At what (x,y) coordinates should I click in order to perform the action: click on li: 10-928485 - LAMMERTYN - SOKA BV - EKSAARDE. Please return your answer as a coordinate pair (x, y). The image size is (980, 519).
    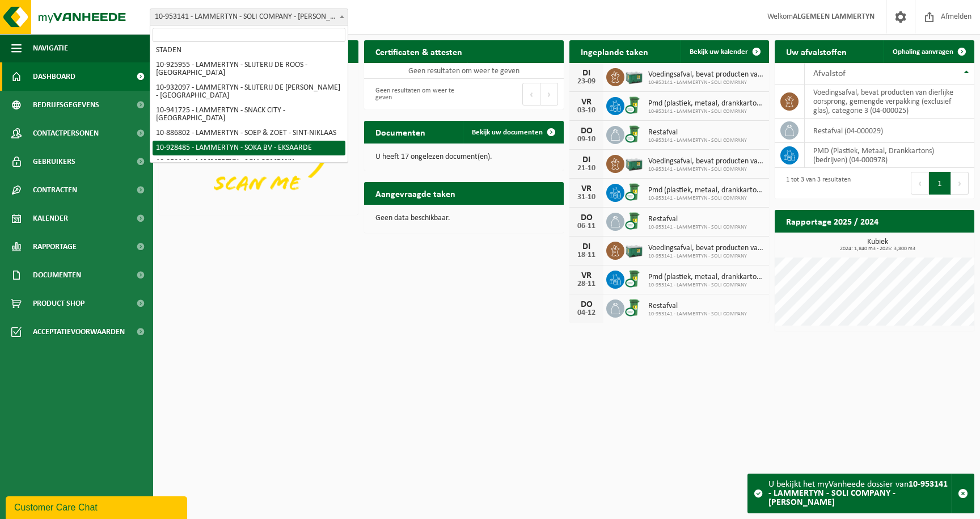
    Looking at the image, I should click on (249, 148).